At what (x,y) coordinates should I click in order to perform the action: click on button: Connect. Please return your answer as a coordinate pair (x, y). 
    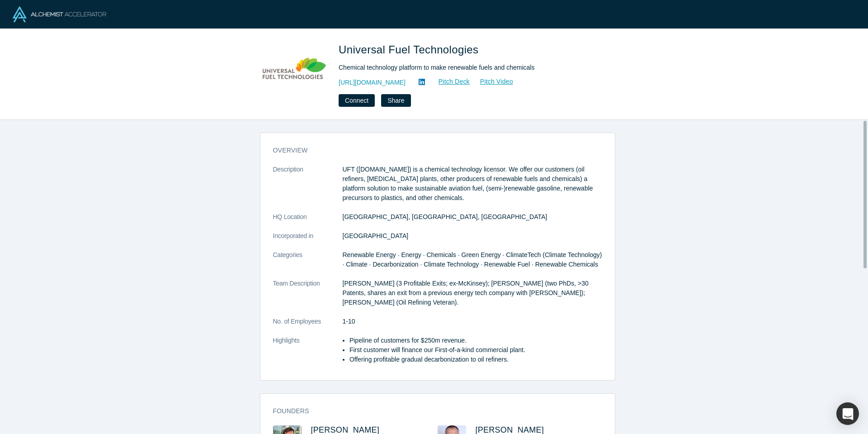
    Looking at the image, I should click on (357, 100).